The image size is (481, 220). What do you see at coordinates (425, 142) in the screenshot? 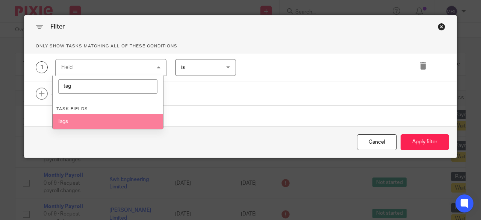
I see `button: Apply filter` at bounding box center [425, 142].